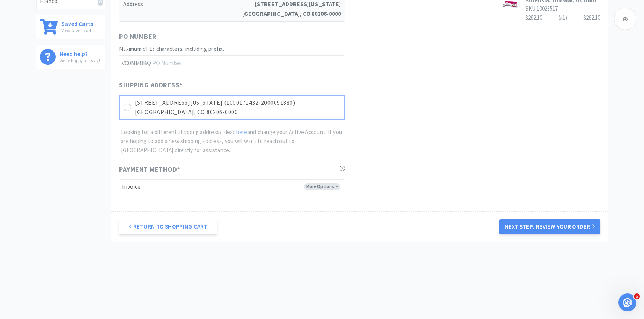 Image resolution: width=644 pixels, height=319 pixels. I want to click on a: Return to Shopping Cart, so click(168, 227).